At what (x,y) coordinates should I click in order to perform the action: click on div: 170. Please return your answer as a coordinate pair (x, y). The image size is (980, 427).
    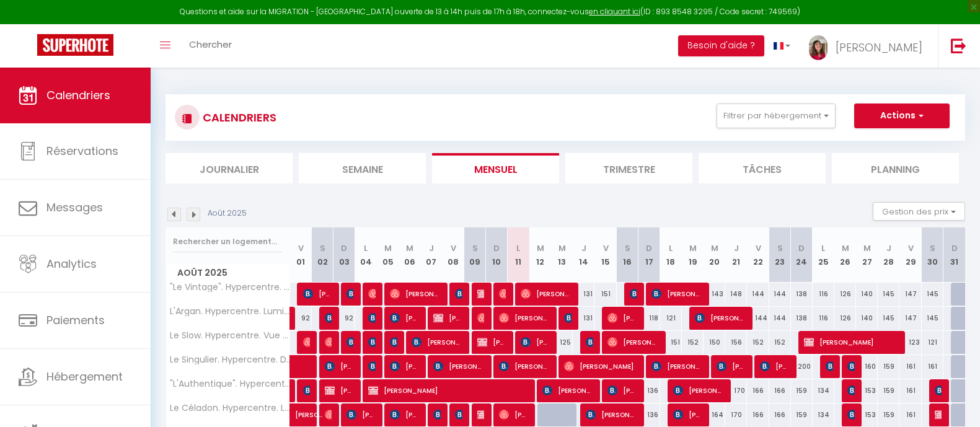
    Looking at the image, I should click on (736, 390).